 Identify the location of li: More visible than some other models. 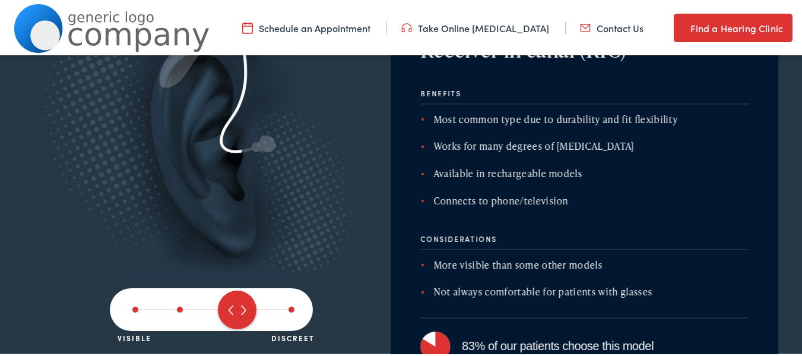
(585, 263).